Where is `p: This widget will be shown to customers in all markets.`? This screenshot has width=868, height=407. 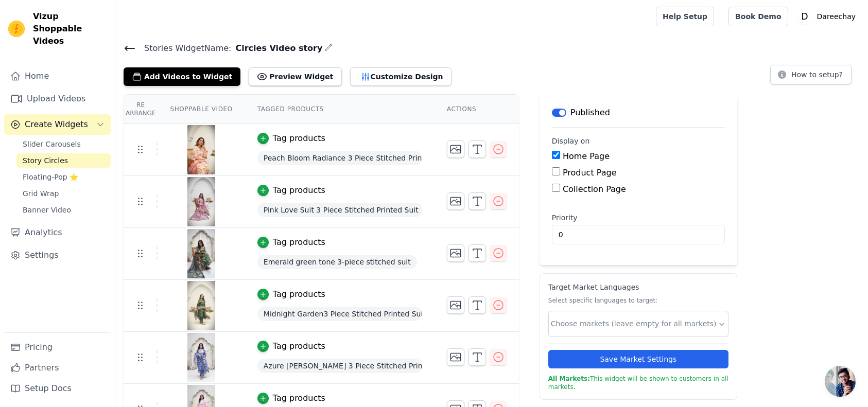
p: This widget will be shown to customers in all markets. is located at coordinates (638, 383).